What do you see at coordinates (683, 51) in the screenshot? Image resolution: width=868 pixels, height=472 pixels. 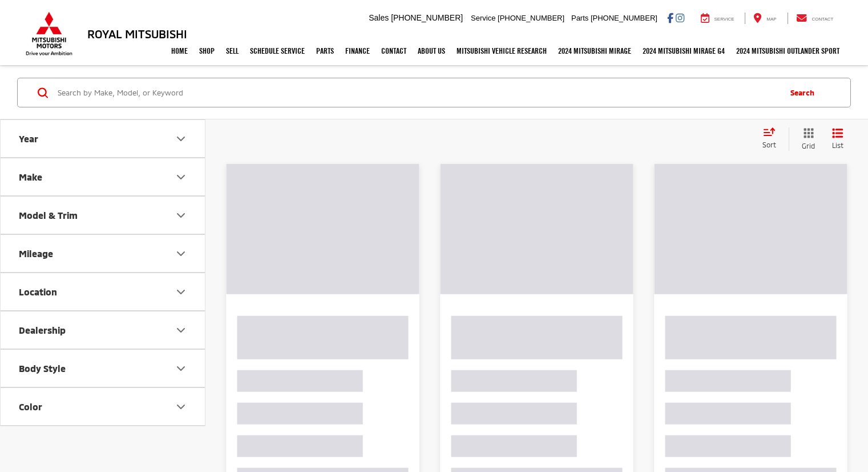 I see `a: 2024 Mitsubishi Mirage G4` at bounding box center [683, 51].